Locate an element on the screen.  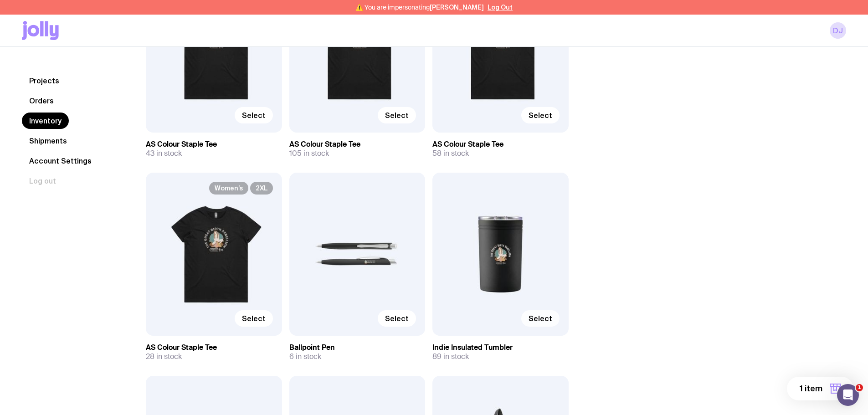
span: 2XL is located at coordinates (262, 188).